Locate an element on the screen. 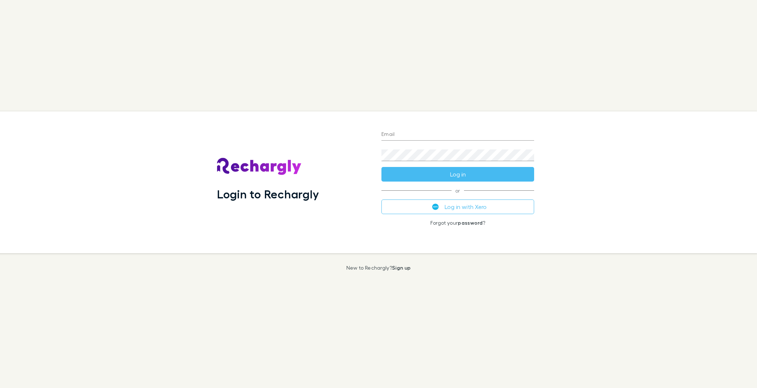  button: Log in is located at coordinates (458, 174).